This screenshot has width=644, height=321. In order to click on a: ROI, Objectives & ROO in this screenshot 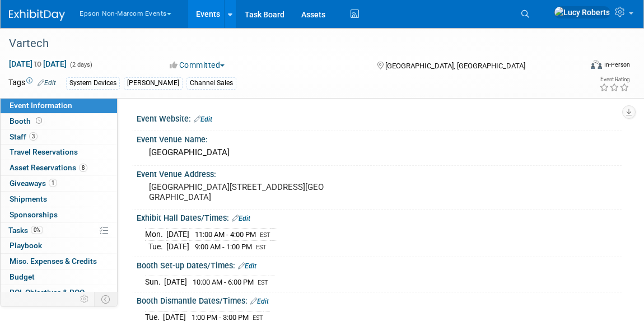, I will do `click(59, 292)`.